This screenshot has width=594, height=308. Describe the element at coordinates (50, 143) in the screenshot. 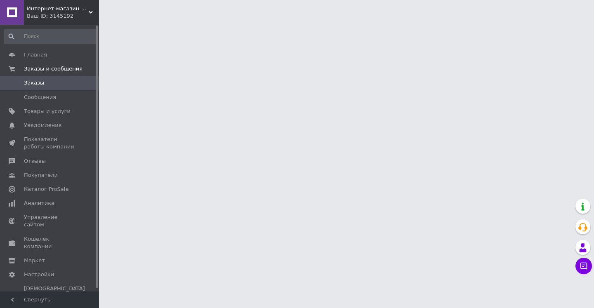

I see `span: Показатели работы компании` at that location.